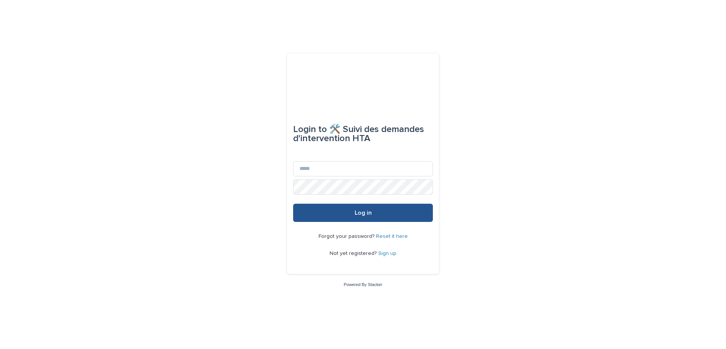  I want to click on a: Powered By Stacker, so click(363, 285).